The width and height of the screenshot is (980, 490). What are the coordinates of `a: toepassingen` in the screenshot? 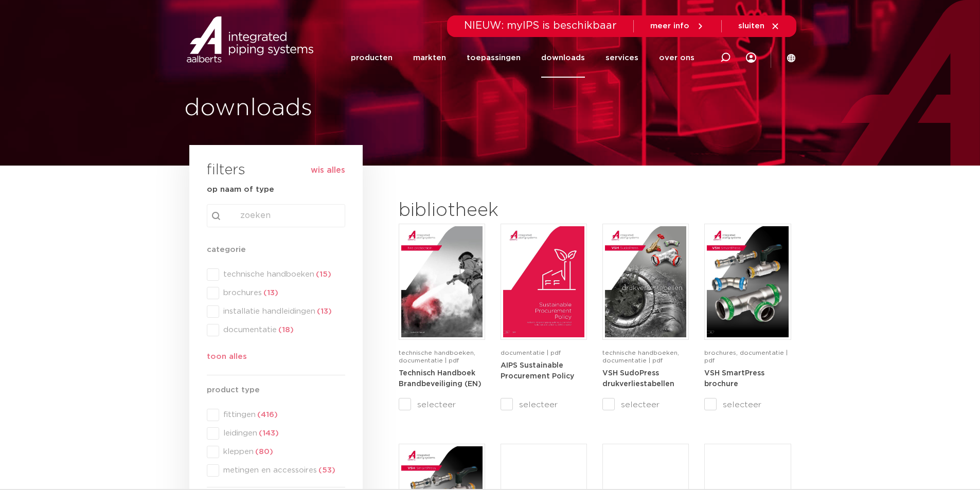 It's located at (494, 57).